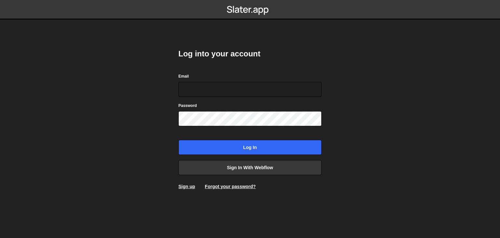  I want to click on label: Password, so click(188, 105).